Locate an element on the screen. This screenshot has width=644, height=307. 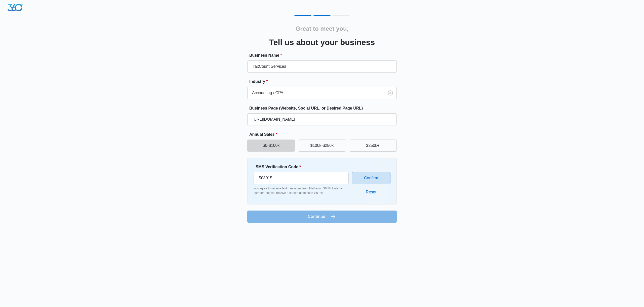
label: Business Page (Website, Social URL, or Desired Page URL) is located at coordinates (324, 108).